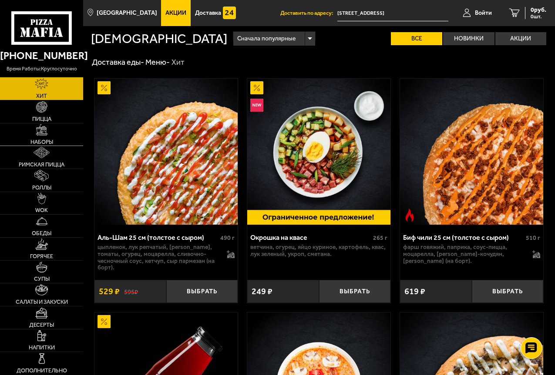  Describe the element at coordinates (471, 152) in the screenshot. I see `a: Острое блюдоБиф чили 25 см (толстое с сыром)` at that location.